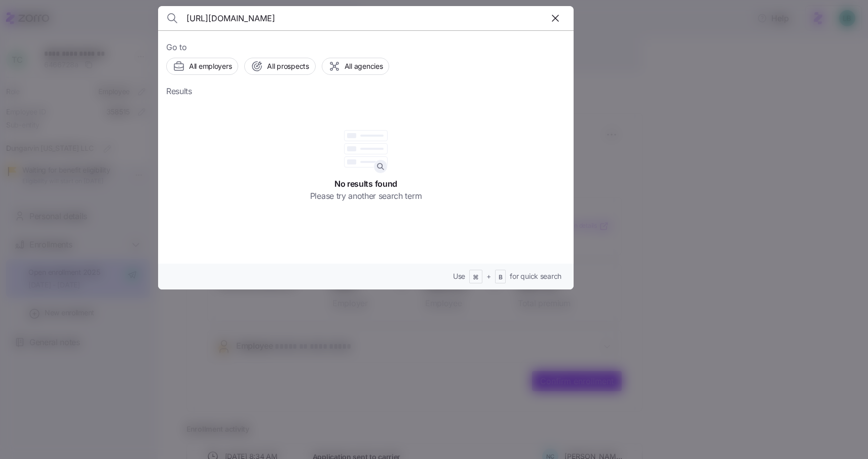 The width and height of the screenshot is (868, 459). I want to click on span: Results, so click(179, 91).